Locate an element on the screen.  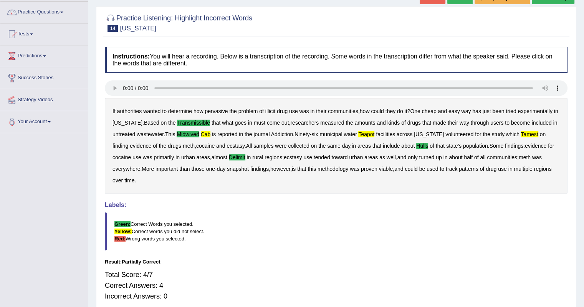
b: determine is located at coordinates (180, 111).